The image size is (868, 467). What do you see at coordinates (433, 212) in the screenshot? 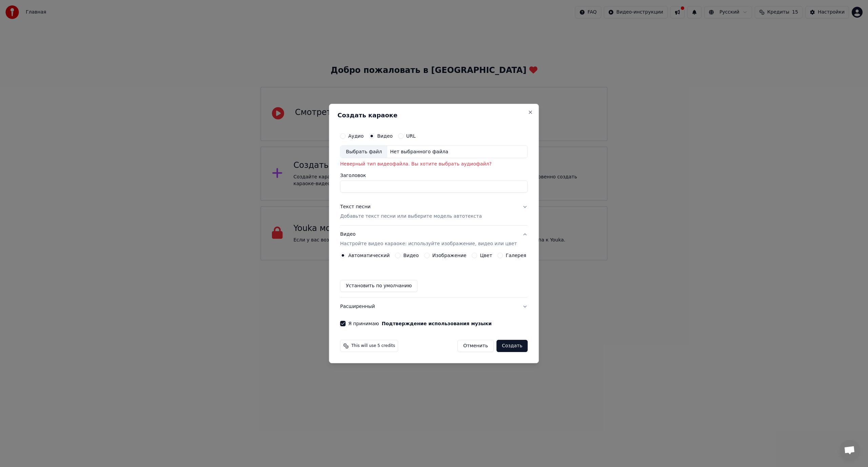
I see `button: Текст песниДобавьте текст песни или выберите модель автотекста` at bounding box center [433, 212].